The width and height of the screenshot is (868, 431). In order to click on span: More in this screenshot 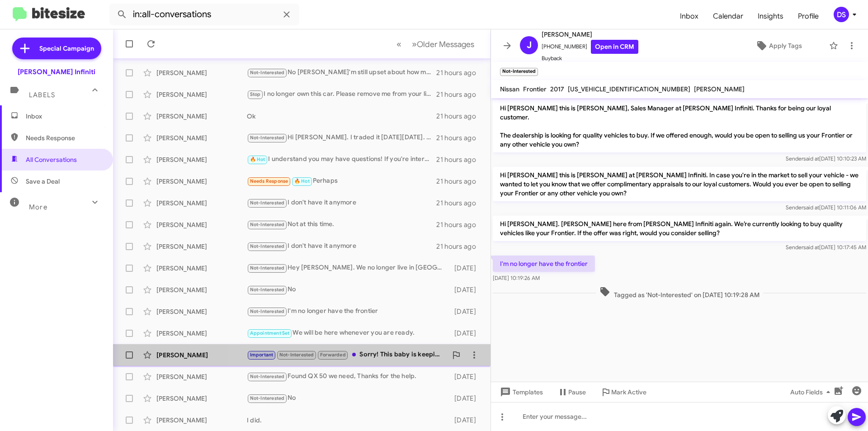, I will do `click(38, 207)`.